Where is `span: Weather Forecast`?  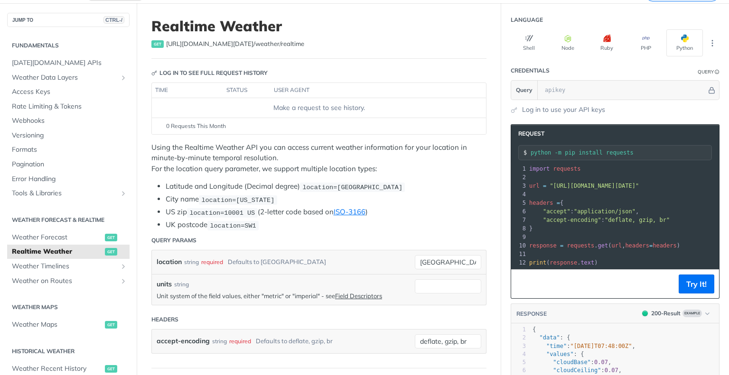
span: Weather Forecast is located at coordinates (57, 238).